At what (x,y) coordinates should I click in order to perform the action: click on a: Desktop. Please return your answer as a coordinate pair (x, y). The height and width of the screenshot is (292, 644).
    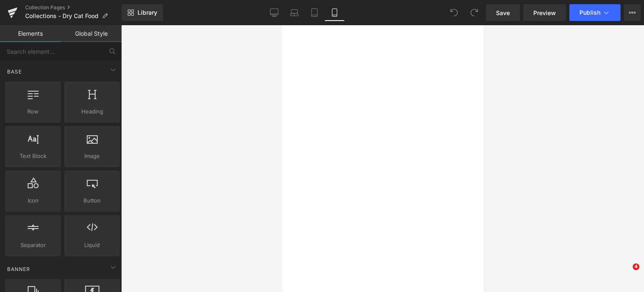
    Looking at the image, I should click on (274, 13).